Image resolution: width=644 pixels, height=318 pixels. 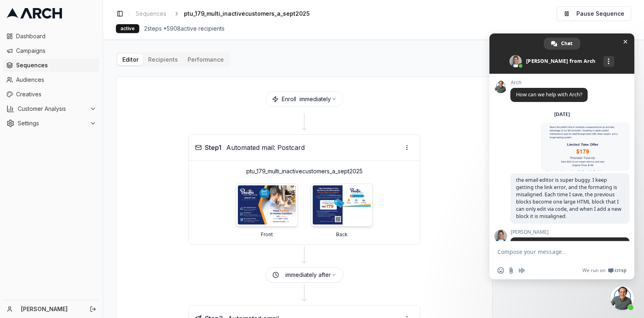 I want to click on a: We run onCrisp, so click(x=604, y=270).